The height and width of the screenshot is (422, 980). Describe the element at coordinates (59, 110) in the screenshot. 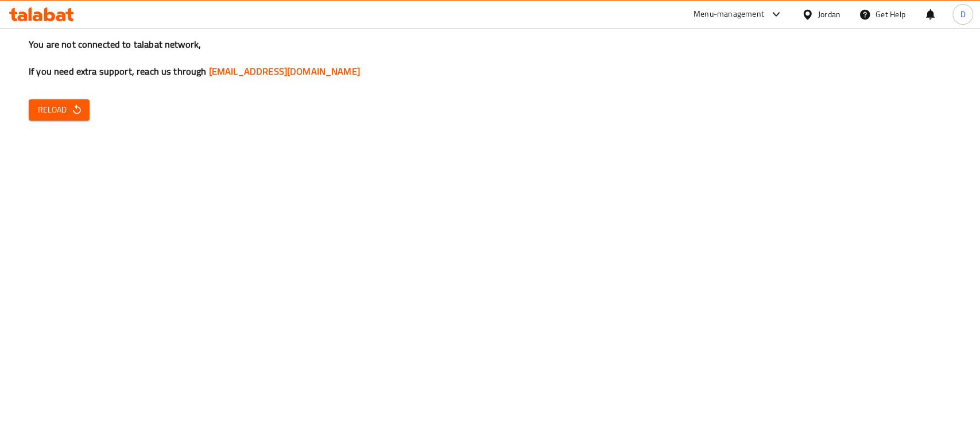

I see `span: Reload` at that location.